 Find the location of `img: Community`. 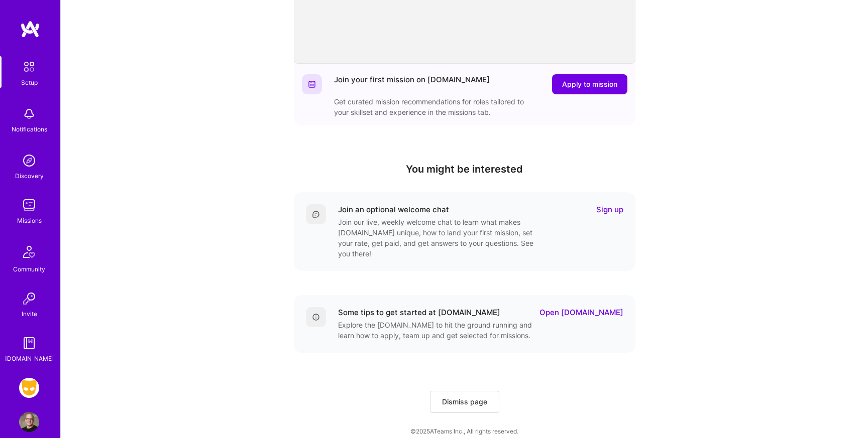

img: Community is located at coordinates (29, 252).